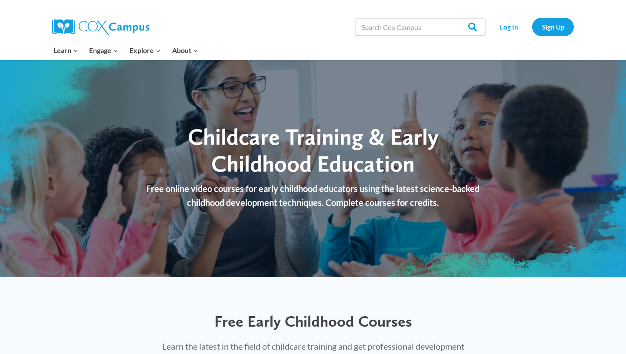  I want to click on span: About, so click(185, 50).